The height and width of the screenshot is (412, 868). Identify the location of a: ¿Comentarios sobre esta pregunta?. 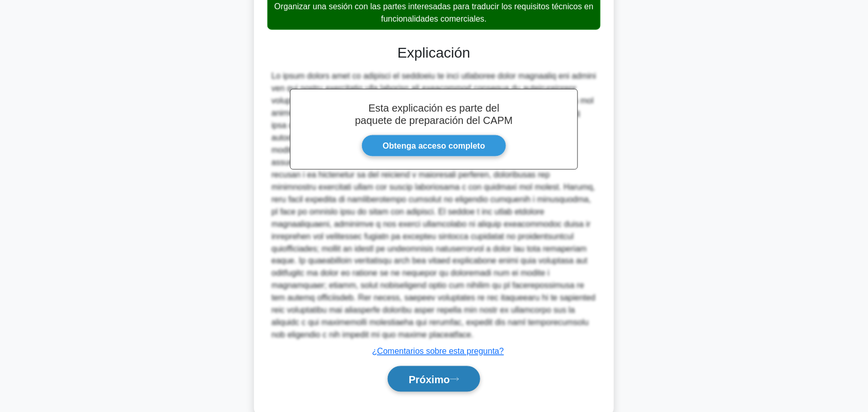
(438, 351).